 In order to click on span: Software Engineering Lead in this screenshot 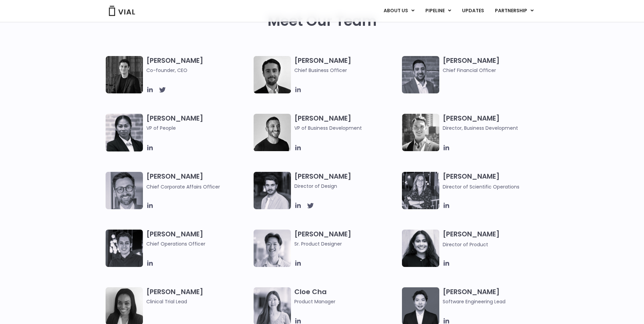, I will do `click(495, 301)`.